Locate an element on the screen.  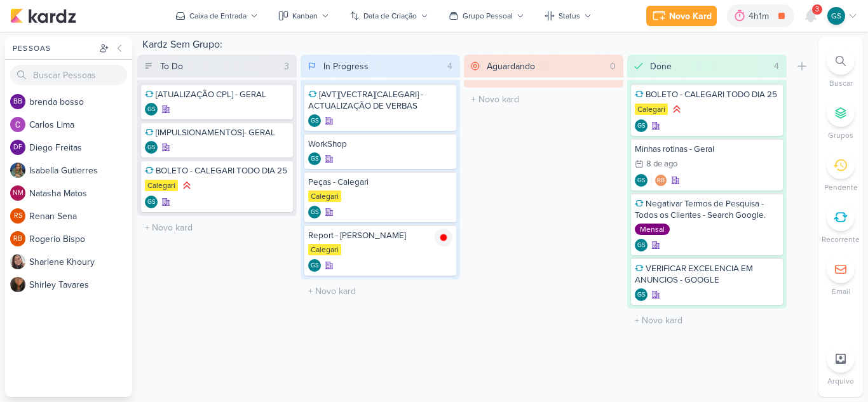
div: VERIFICAR EXCELENCIA EM ANUNCIOS - GOOGLE is located at coordinates (707, 274).